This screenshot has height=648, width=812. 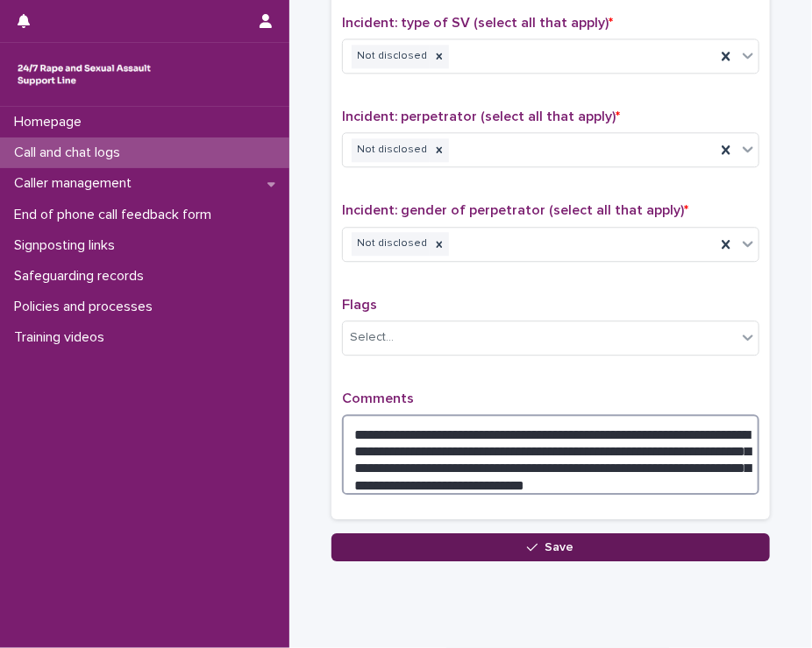 I want to click on p: Training videos, so click(x=62, y=337).